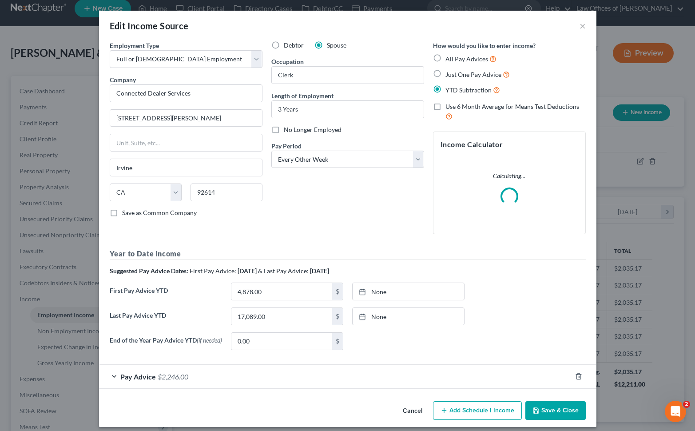 The height and width of the screenshot is (431, 695). Describe the element at coordinates (226, 192) in the screenshot. I see `input: Enter zip...` at that location.